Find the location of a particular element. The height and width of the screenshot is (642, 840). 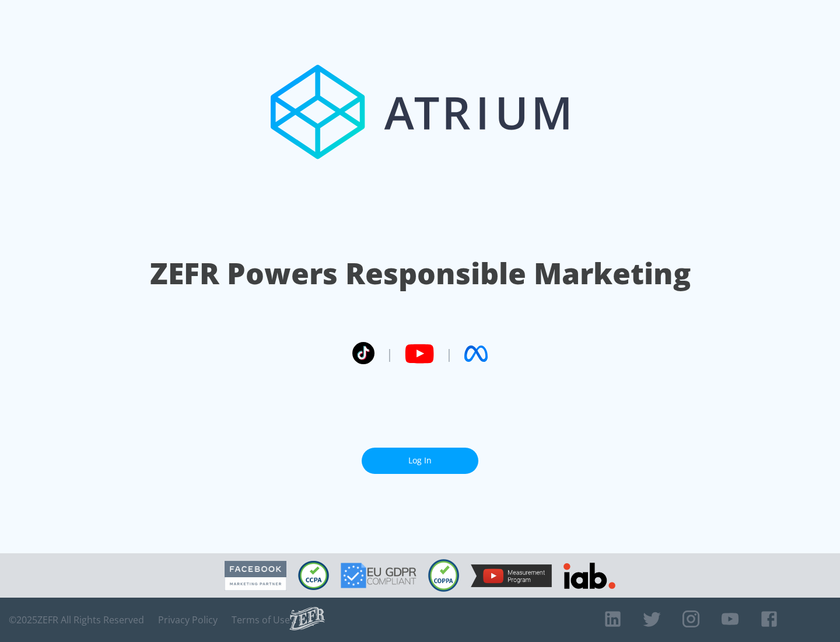

img: GDPR Compliant is located at coordinates (378, 575).